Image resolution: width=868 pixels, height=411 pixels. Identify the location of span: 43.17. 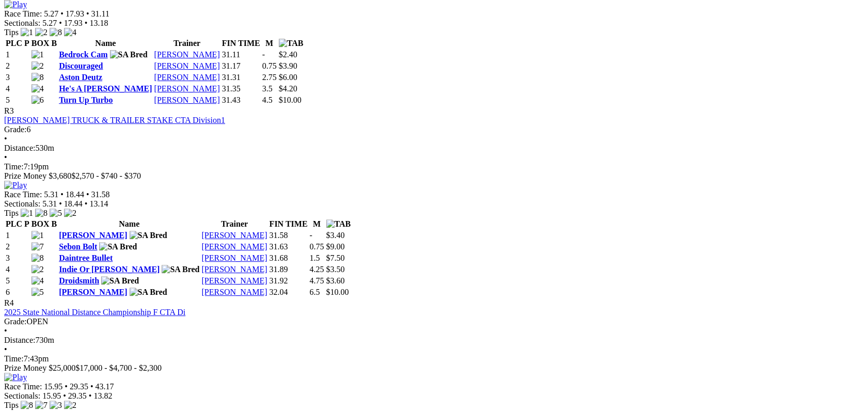
(105, 386).